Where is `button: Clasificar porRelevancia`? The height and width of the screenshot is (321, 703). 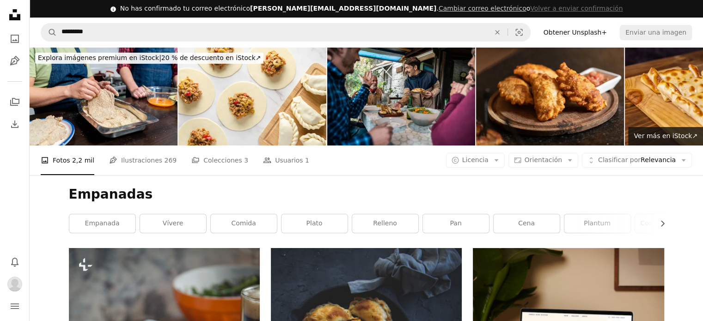
button: Clasificar porRelevancia is located at coordinates (637, 160).